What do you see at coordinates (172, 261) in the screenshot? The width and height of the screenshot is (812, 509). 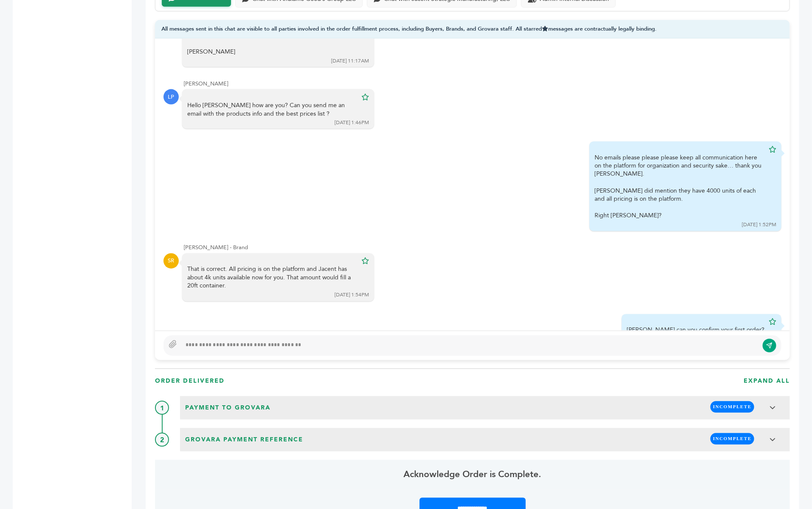 I see `div: SR` at bounding box center [172, 261].